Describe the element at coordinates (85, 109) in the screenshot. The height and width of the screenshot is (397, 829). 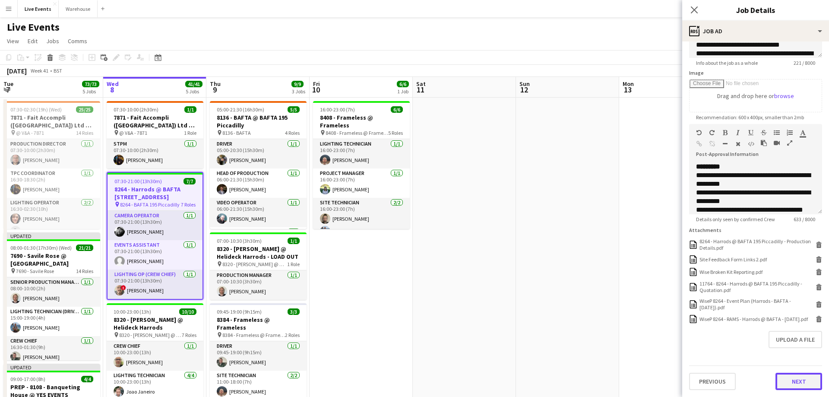
I see `span: 25/25` at that location.